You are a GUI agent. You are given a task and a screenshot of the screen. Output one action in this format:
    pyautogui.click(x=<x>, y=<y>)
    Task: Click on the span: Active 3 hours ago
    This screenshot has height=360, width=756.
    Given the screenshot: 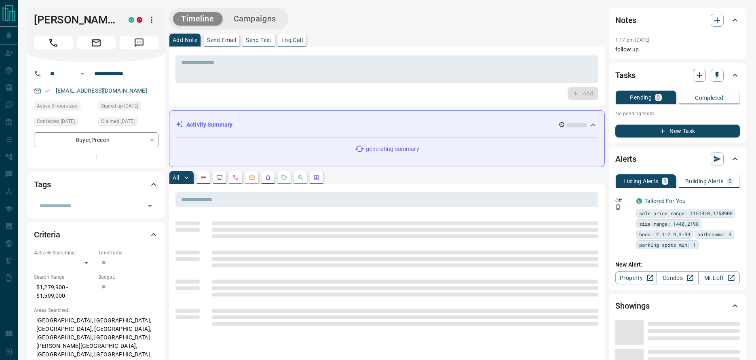 What is the action you would take?
    pyautogui.click(x=57, y=106)
    